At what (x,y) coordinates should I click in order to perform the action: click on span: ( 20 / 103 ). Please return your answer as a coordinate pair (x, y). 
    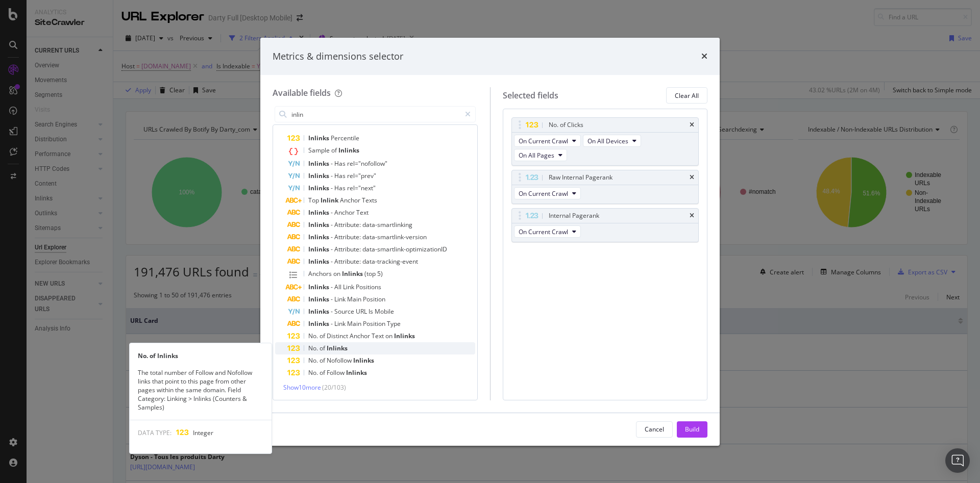
    Looking at the image, I should click on (334, 387).